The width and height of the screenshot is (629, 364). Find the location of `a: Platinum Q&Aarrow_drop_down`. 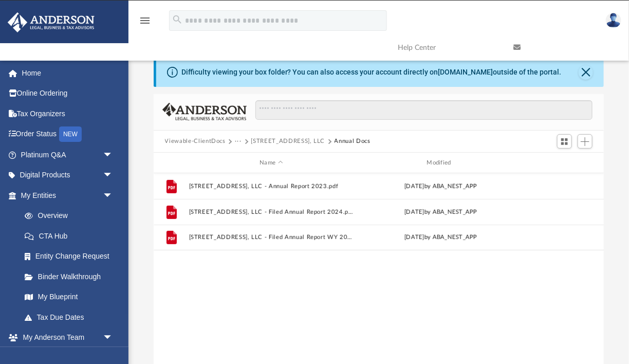

a: Platinum Q&Aarrow_drop_down is located at coordinates (68, 155).